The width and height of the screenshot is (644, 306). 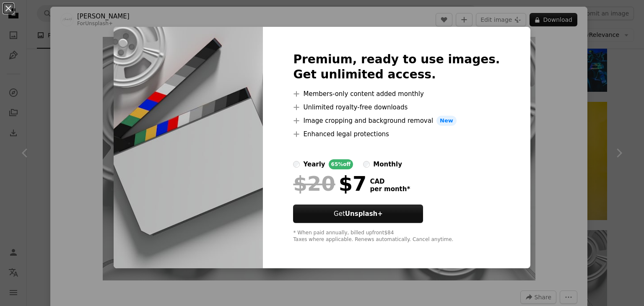 What do you see at coordinates (396, 121) in the screenshot?
I see `li: Image cropping and background removal` at bounding box center [396, 121].